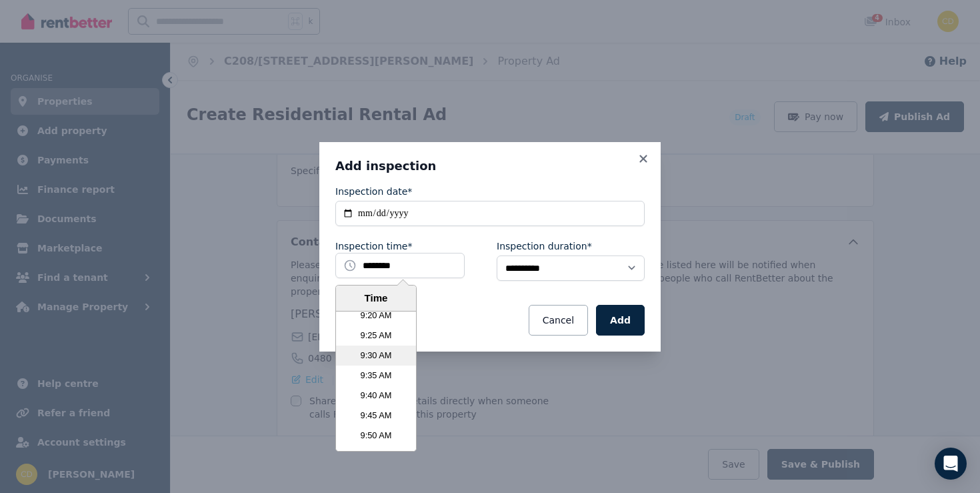  Describe the element at coordinates (374, 191) in the screenshot. I see `label: Inspection date*` at that location.